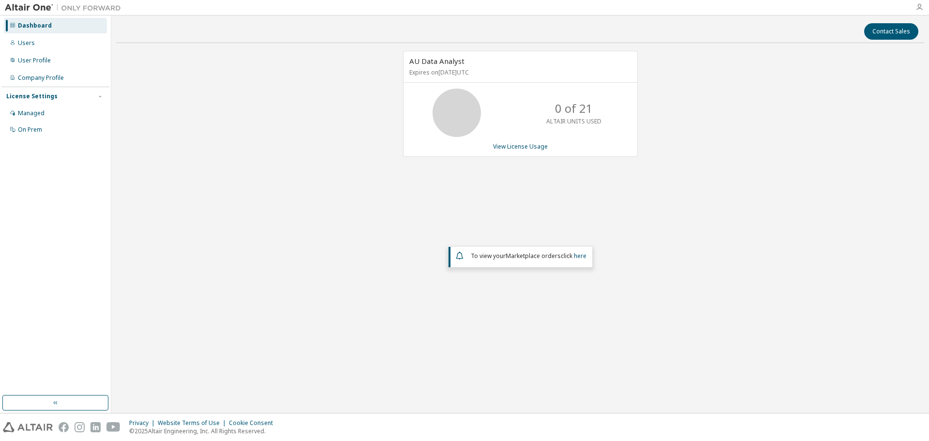 The width and height of the screenshot is (929, 441). What do you see at coordinates (63, 427) in the screenshot?
I see `img: facebook.svg` at bounding box center [63, 427].